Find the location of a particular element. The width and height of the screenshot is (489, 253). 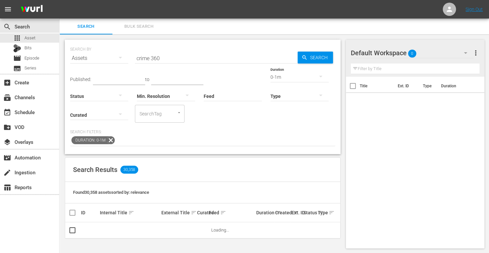

div: Default Workspace is located at coordinates (412, 53).